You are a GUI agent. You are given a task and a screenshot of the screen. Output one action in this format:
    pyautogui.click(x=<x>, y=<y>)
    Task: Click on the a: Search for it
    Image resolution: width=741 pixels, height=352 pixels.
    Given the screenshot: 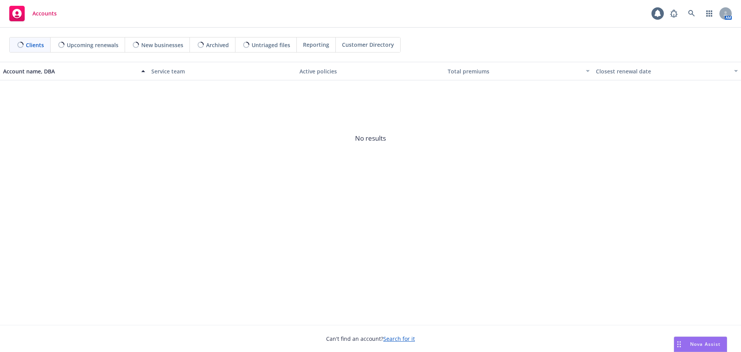 What is the action you would take?
    pyautogui.click(x=399, y=338)
    